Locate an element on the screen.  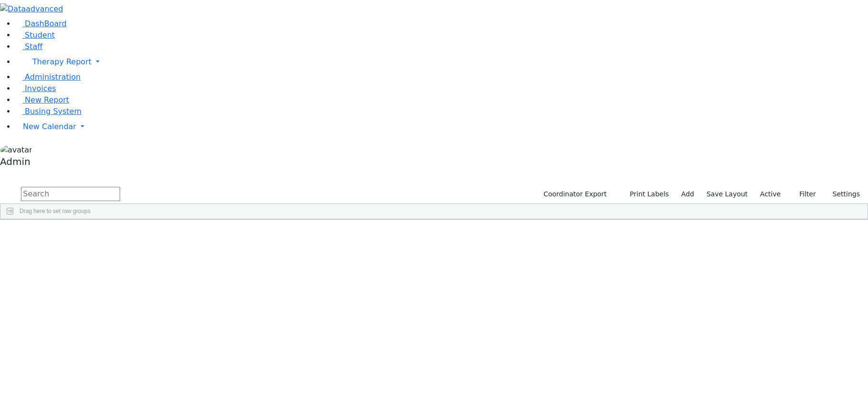
a: Invoices is located at coordinates (35, 88).